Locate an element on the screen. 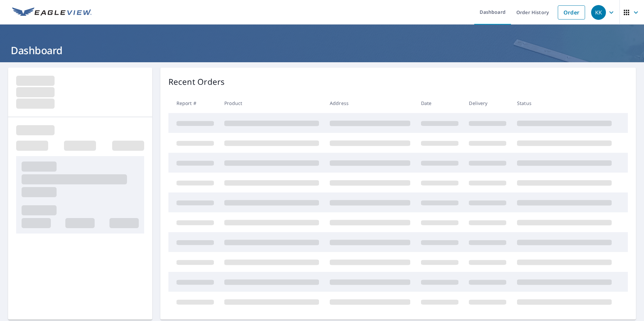 This screenshot has height=321, width=644. th: Address is located at coordinates (370, 103).